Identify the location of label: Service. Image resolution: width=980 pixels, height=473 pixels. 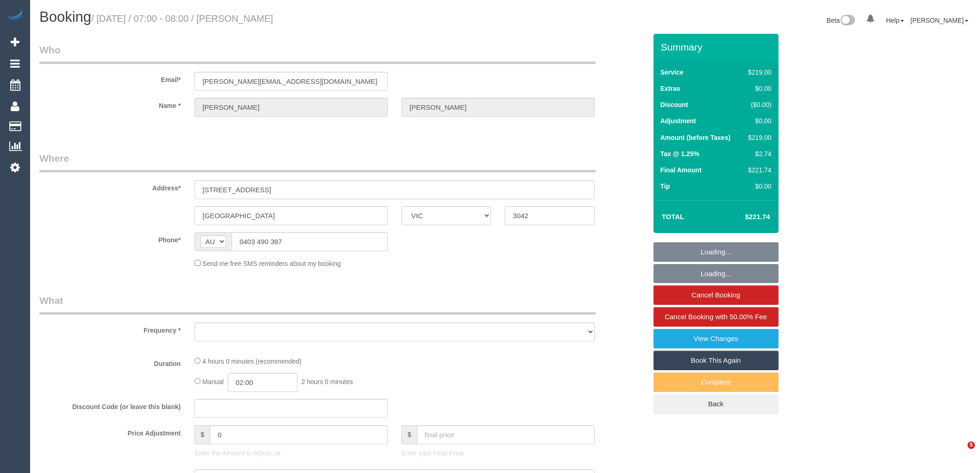
(672, 72).